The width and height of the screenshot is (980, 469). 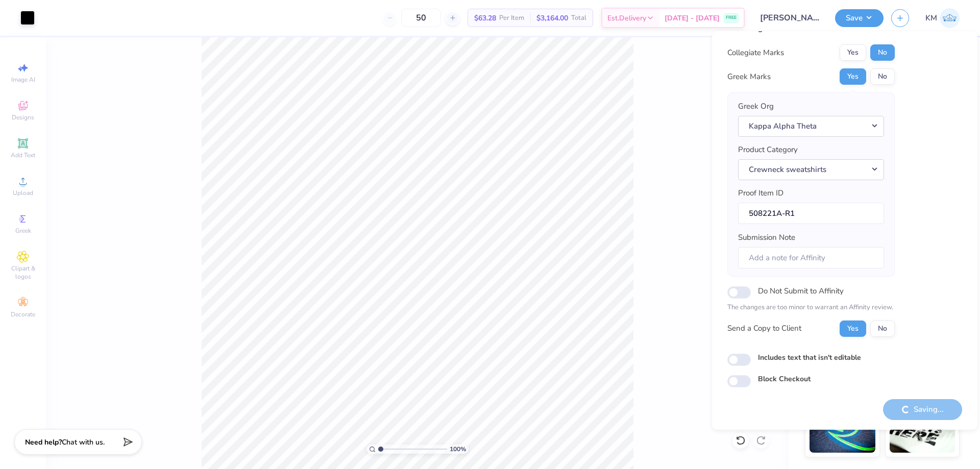 What do you see at coordinates (83, 442) in the screenshot?
I see `span: Chat with us.` at bounding box center [83, 442].